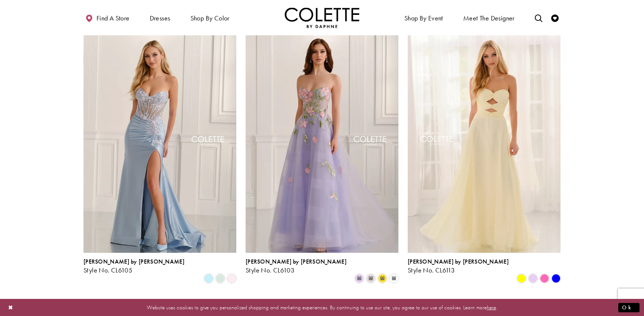  What do you see at coordinates (134, 267) in the screenshot?
I see `div: Colette by Daphne Style No. CL6105` at bounding box center [134, 267].